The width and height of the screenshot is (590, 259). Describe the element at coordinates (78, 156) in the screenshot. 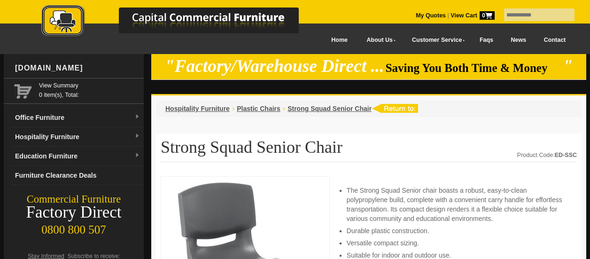

I see `a: Education Furnituredropdown` at that location.